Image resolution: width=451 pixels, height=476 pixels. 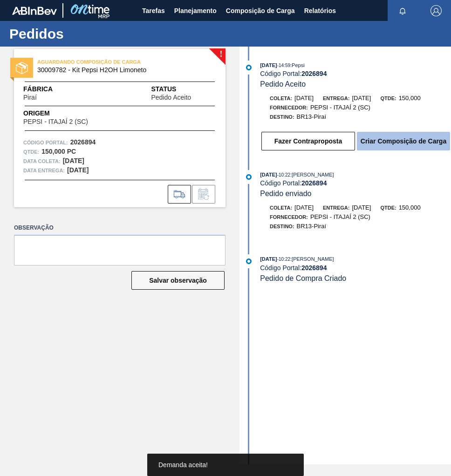 I want to click on span: Status, so click(x=184, y=89).